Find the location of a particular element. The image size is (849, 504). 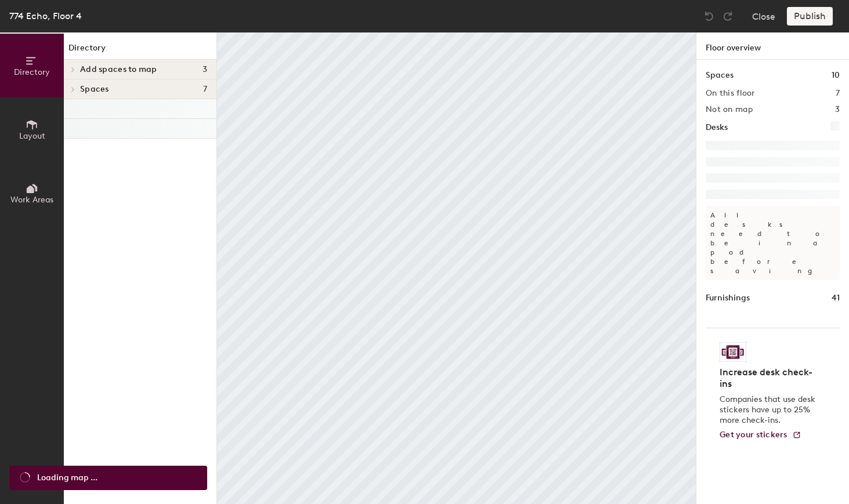

span: Get your stickers is located at coordinates (753, 434).